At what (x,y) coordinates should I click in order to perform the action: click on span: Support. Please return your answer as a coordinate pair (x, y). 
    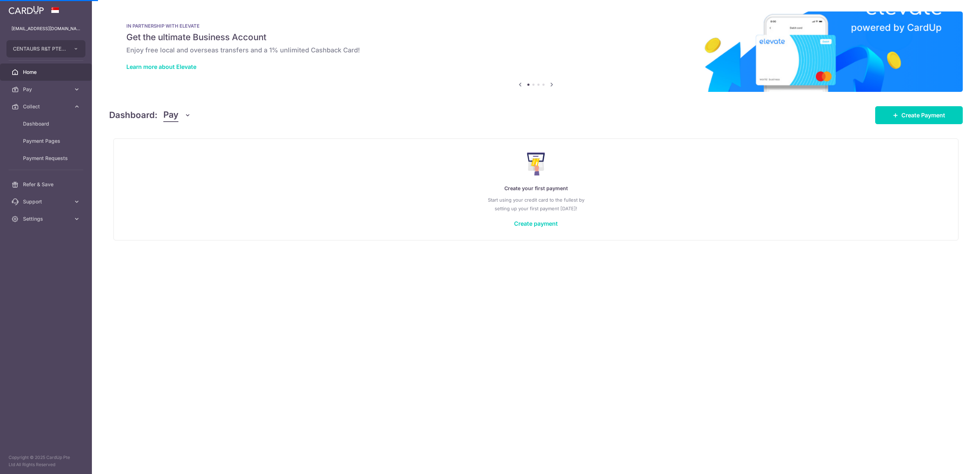
    Looking at the image, I should click on (47, 201).